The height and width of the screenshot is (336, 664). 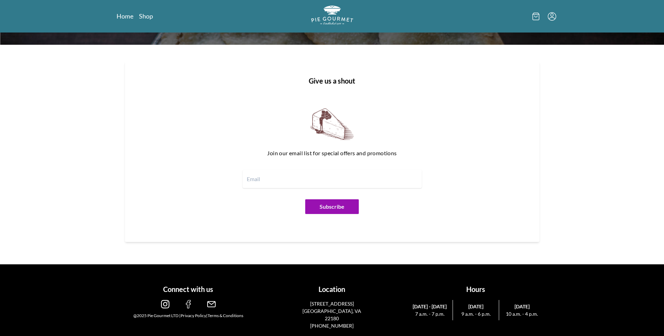 I want to click on span: 7 a.m. - 7 p.m., so click(x=430, y=314).